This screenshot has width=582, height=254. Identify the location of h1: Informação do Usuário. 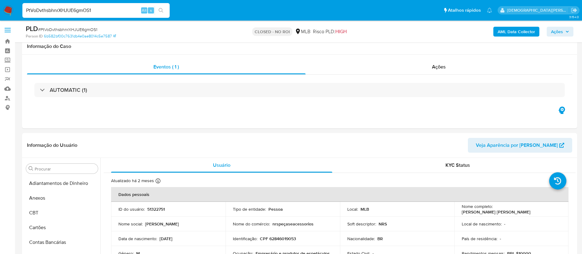
(52, 145).